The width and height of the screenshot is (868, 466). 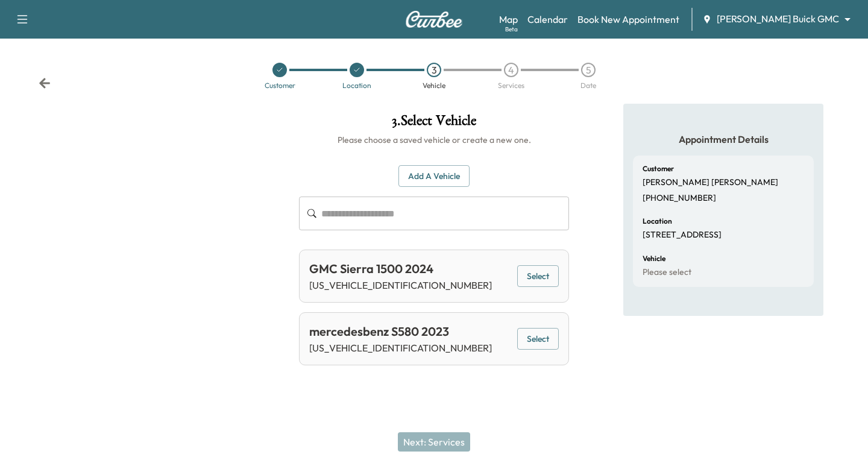 What do you see at coordinates (657, 222) in the screenshot?
I see `h6: Location` at bounding box center [657, 222].